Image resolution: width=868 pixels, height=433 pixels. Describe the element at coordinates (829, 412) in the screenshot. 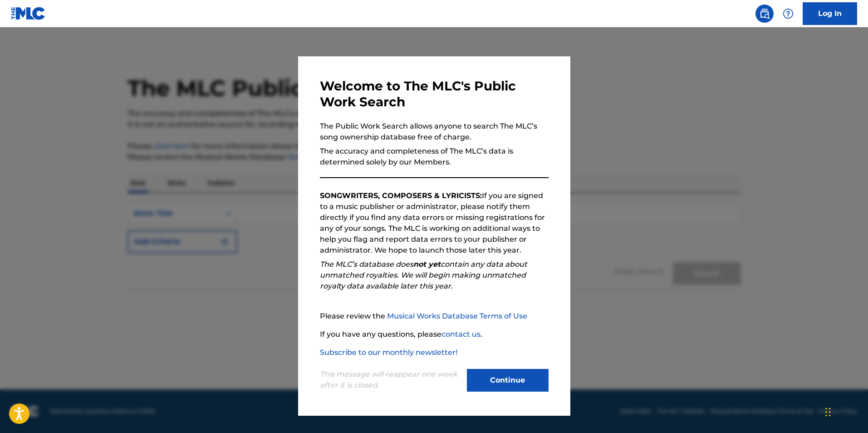

I see `div: Drag` at that location.